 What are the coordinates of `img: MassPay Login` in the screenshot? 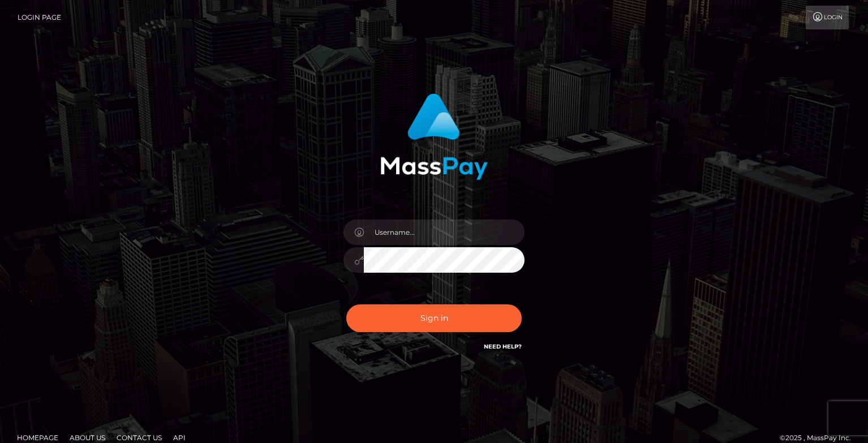 It's located at (434, 137).